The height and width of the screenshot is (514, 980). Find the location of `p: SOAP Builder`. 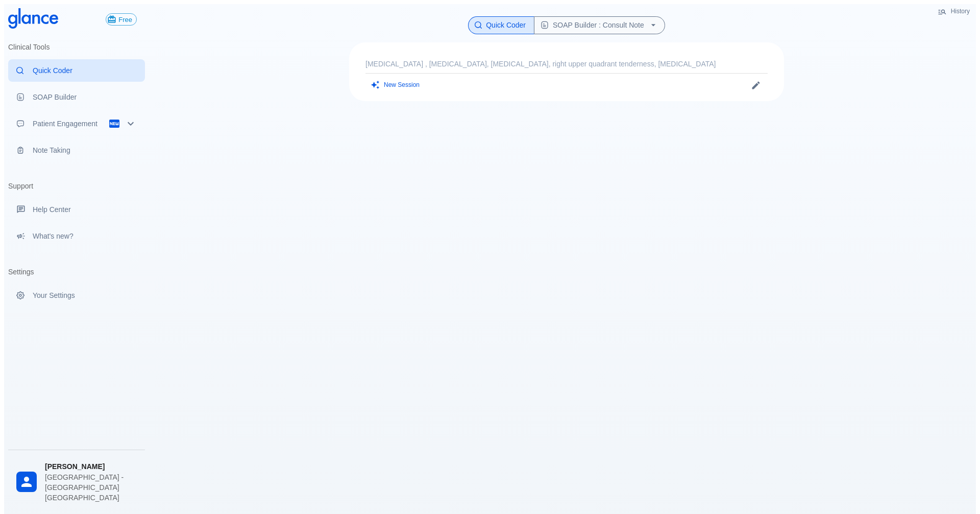

p: SOAP Builder is located at coordinates (85, 97).